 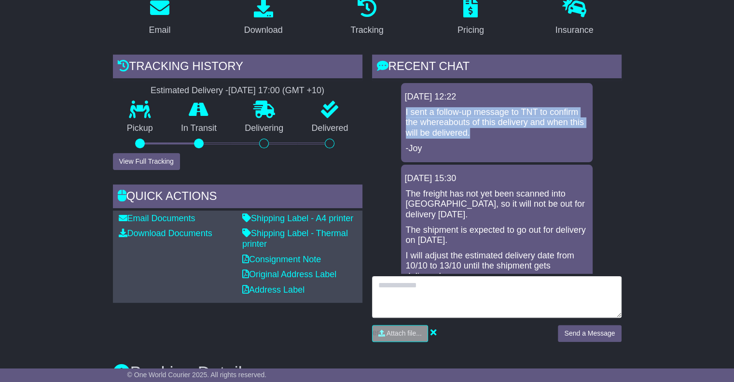 I want to click on a: Consignment Note, so click(x=281, y=259).